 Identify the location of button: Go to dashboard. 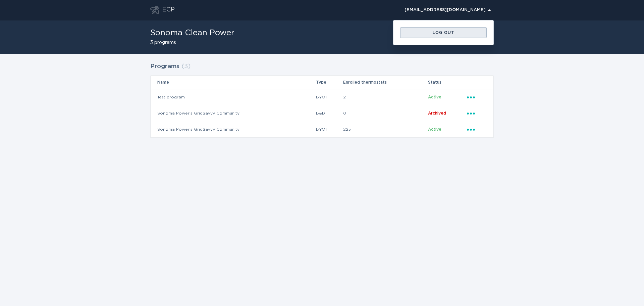
(155, 10).